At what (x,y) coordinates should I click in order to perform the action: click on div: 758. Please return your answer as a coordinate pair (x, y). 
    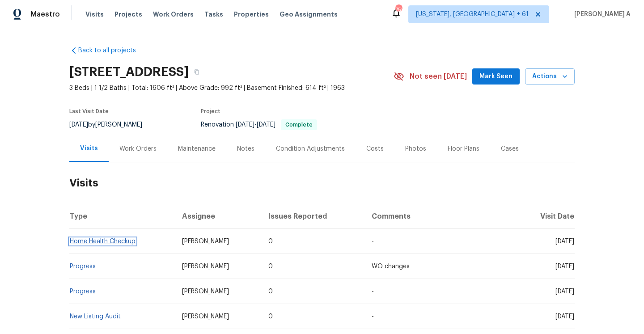
    Looking at the image, I should click on (398, 10).